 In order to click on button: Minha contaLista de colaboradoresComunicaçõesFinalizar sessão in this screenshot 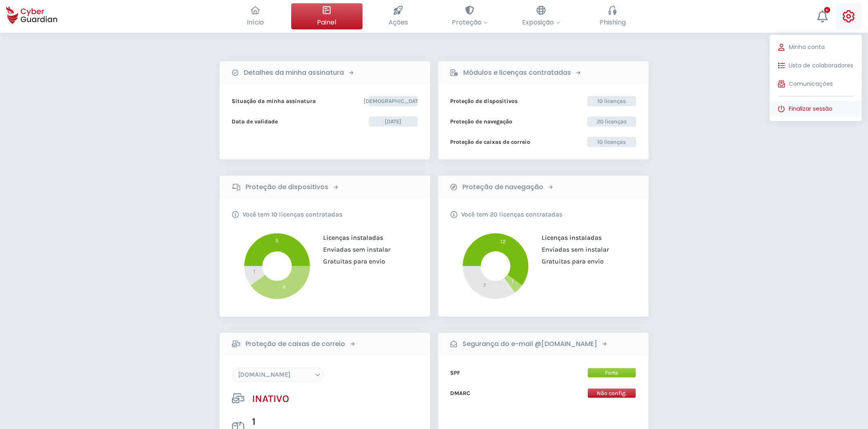, I will do `click(849, 16)`.